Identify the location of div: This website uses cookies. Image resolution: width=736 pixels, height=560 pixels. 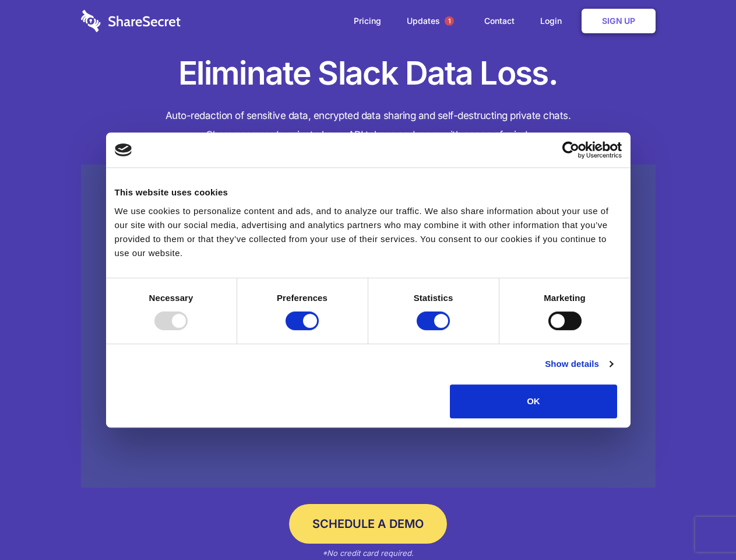
(369, 192).